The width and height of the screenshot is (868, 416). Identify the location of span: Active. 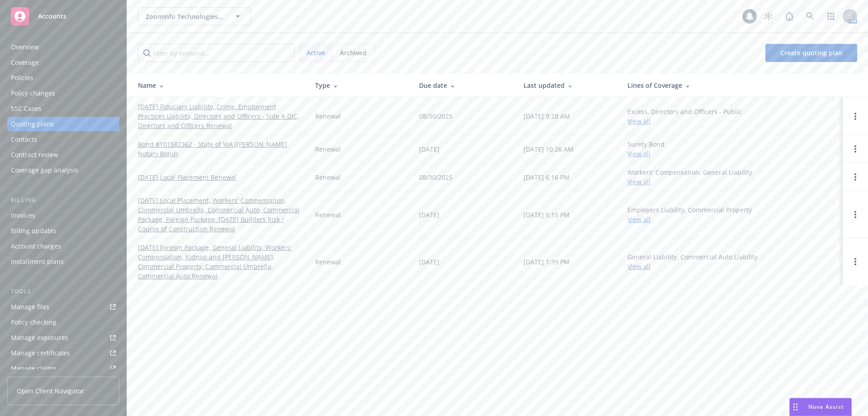
(316, 53).